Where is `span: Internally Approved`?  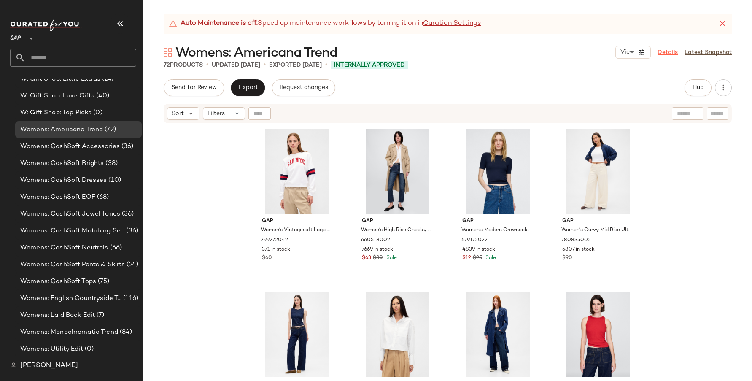
span: Internally Approved is located at coordinates (370, 65).